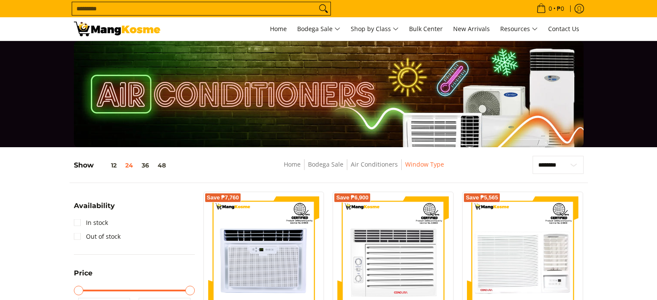  What do you see at coordinates (426, 29) in the screenshot?
I see `a: Bulk Center` at bounding box center [426, 29].